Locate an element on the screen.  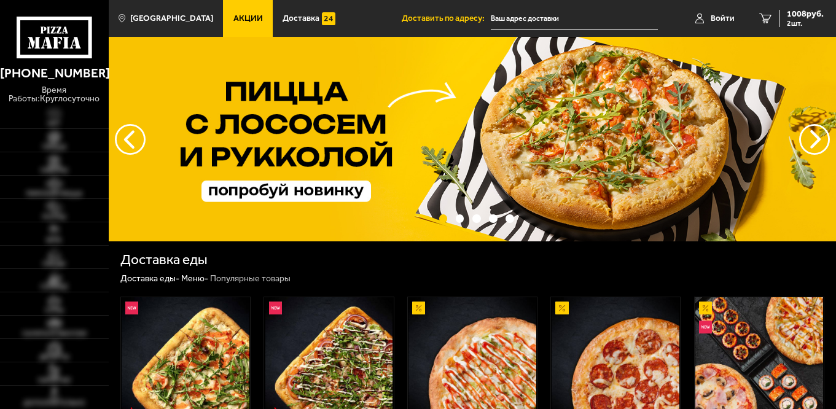
div: Популярные товары is located at coordinates (250, 279).